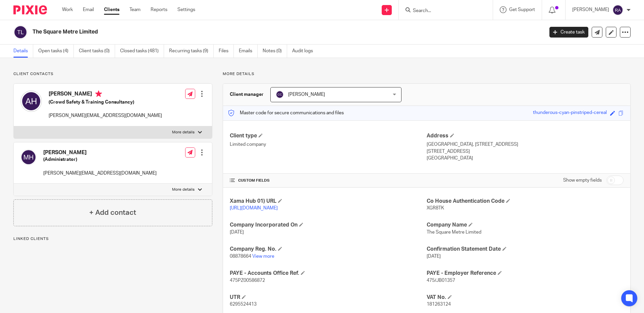 Image resolution: width=644 pixels, height=313 pixels. Describe the element at coordinates (525, 297) in the screenshot. I see `h4: VAT No.` at that location.